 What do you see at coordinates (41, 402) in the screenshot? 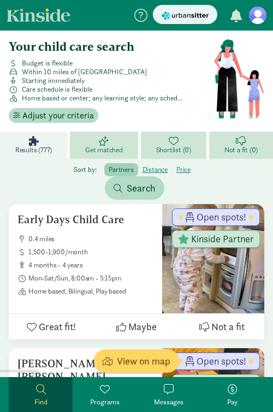
I see `span: Find` at bounding box center [41, 402].